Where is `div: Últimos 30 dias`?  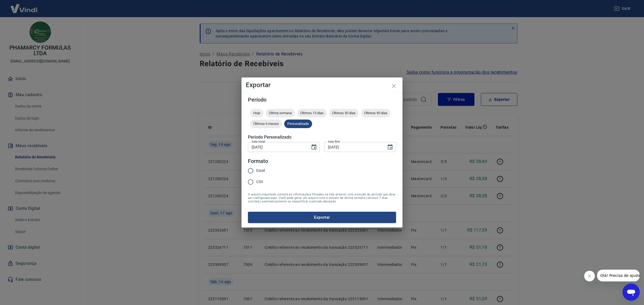 div: Últimos 30 dias is located at coordinates (344, 113).